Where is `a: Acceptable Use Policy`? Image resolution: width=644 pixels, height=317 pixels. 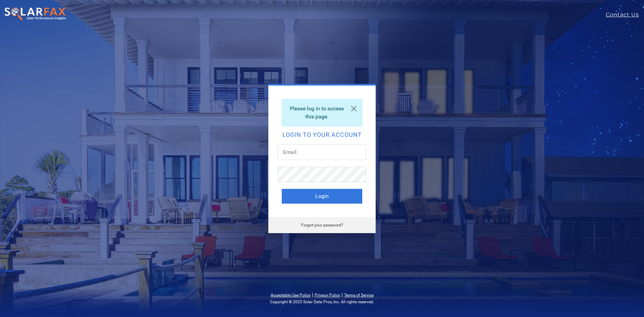
a: Acceptable Use Policy is located at coordinates (290, 295).